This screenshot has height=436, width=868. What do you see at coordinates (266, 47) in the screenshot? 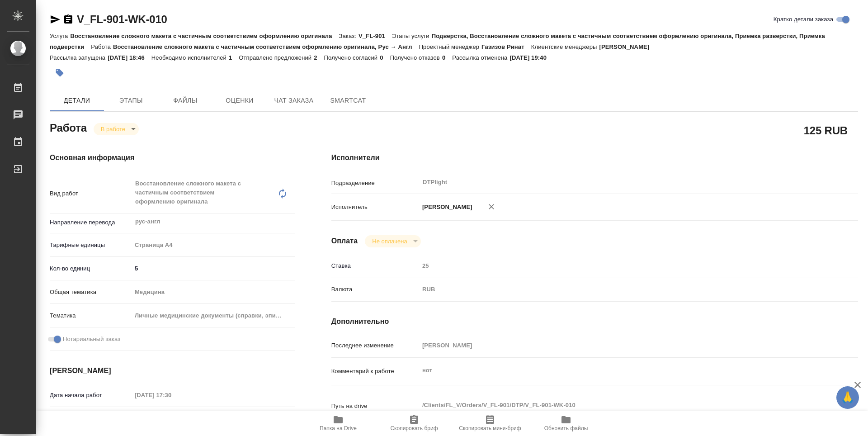
I see `p: Восстановление сложного макета с частичным соответствием оформлению оригинала, Рус → Англ` at bounding box center [266, 47].